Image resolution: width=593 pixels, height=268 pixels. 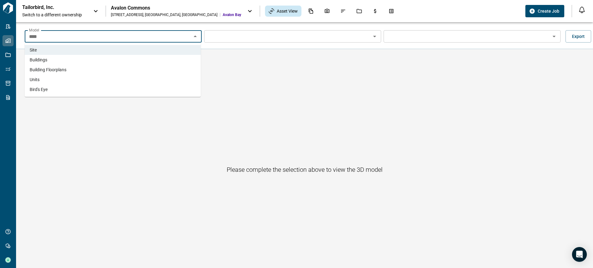 What do you see at coordinates (545, 11) in the screenshot?
I see `button: Create Job` at bounding box center [545, 11].